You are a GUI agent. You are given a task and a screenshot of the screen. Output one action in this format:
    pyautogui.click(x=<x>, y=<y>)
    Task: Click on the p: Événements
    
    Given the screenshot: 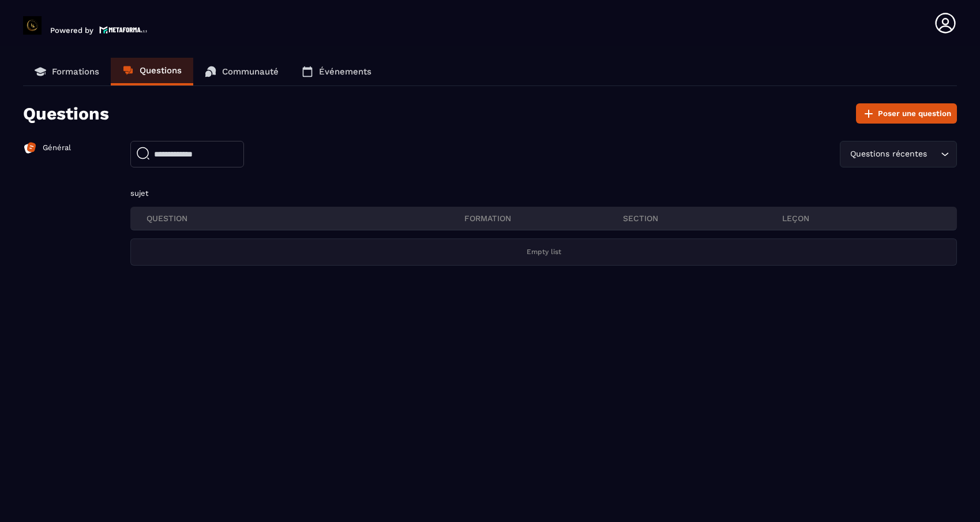 What is the action you would take?
    pyautogui.click(x=345, y=71)
    